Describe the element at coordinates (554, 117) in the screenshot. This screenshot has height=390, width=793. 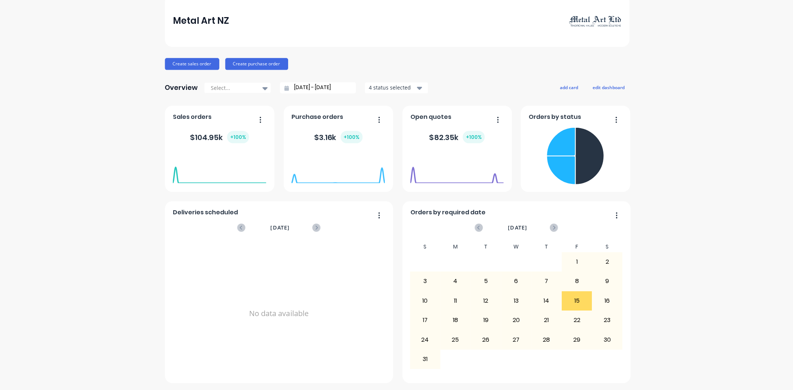
I see `span: Orders by status` at that location.